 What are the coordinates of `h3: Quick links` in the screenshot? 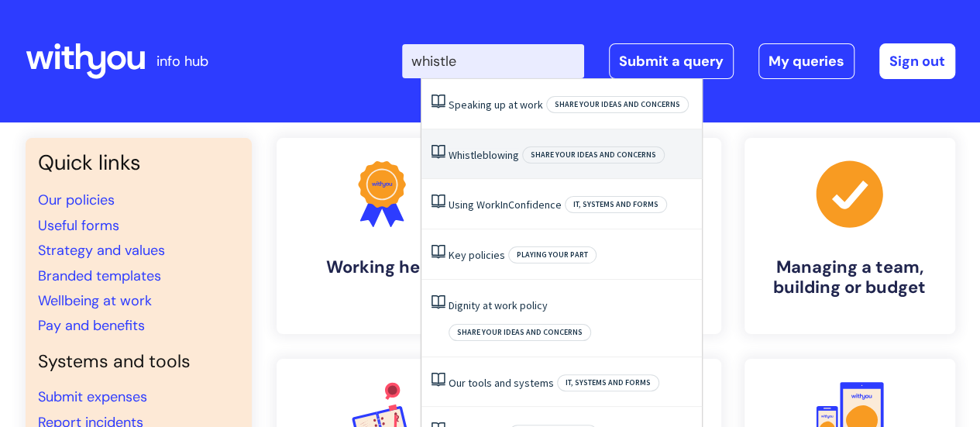 It's located at (139, 163).